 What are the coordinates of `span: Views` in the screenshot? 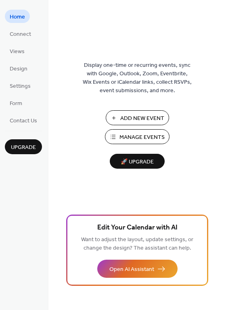 It's located at (17, 52).